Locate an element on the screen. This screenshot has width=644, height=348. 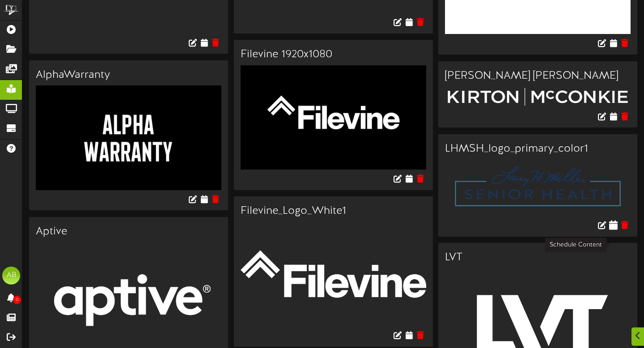
h3: Filevine 1920x1080 is located at coordinates (333, 55).